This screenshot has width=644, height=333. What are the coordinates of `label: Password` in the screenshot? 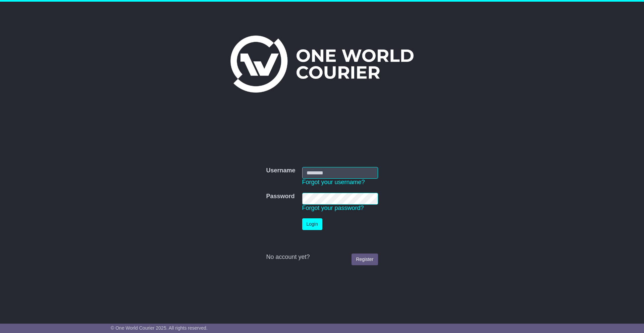 It's located at (280, 197).